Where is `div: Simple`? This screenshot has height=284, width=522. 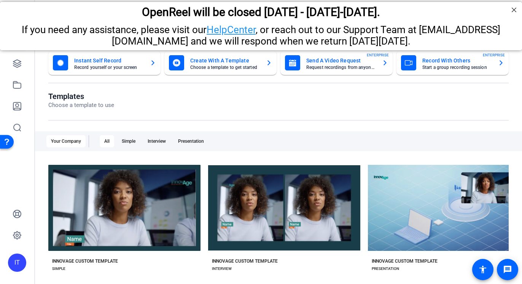
div: Simple is located at coordinates (129, 141).